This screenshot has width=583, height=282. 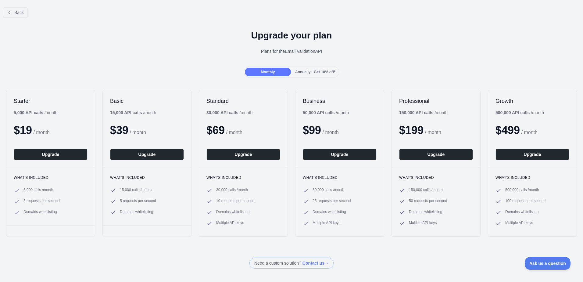 I want to click on h2: Business, so click(x=340, y=101).